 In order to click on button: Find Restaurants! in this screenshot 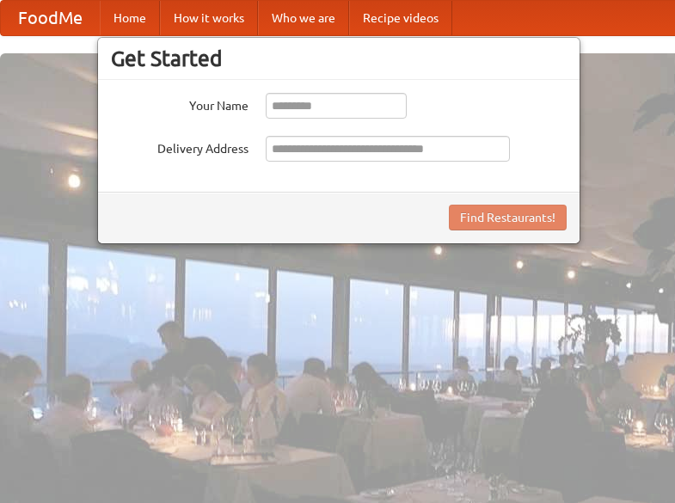, I will do `click(507, 218)`.